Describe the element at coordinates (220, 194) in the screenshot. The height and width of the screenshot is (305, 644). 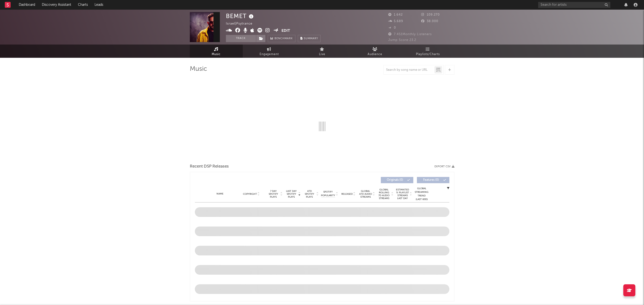
I see `div: Name` at that location.